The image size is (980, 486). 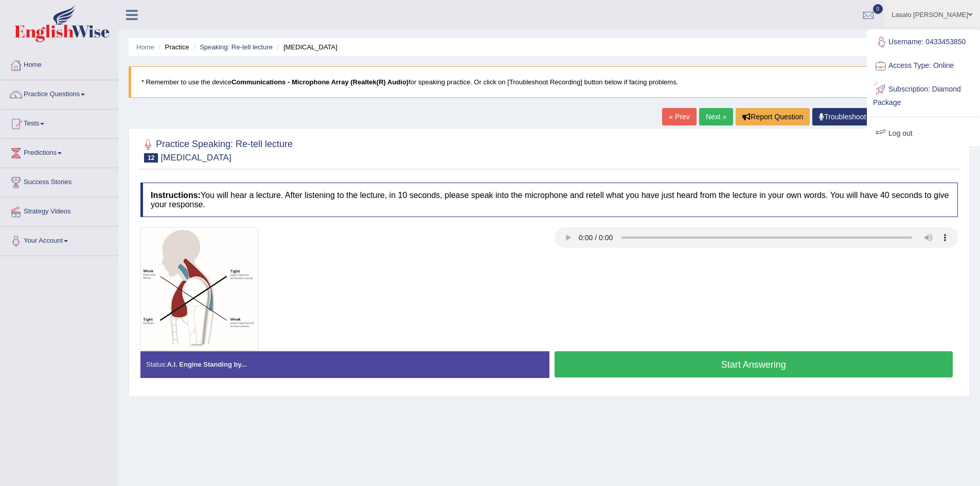 What do you see at coordinates (236, 47) in the screenshot?
I see `a: Speaking: Re-tell lecture` at bounding box center [236, 47].